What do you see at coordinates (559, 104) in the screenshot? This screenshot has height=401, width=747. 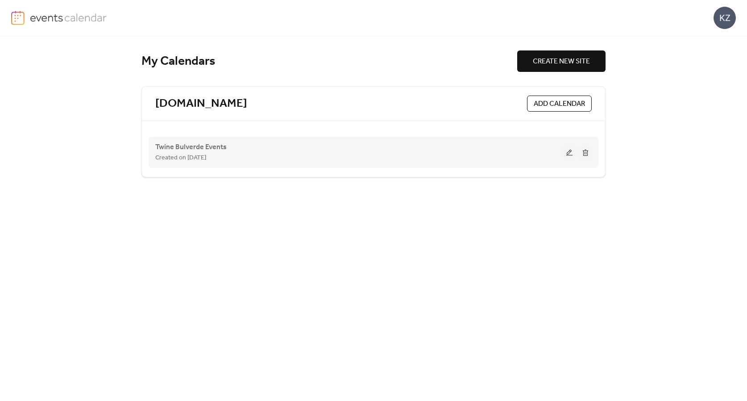 I see `span: ADD CALENDAR` at bounding box center [559, 104].